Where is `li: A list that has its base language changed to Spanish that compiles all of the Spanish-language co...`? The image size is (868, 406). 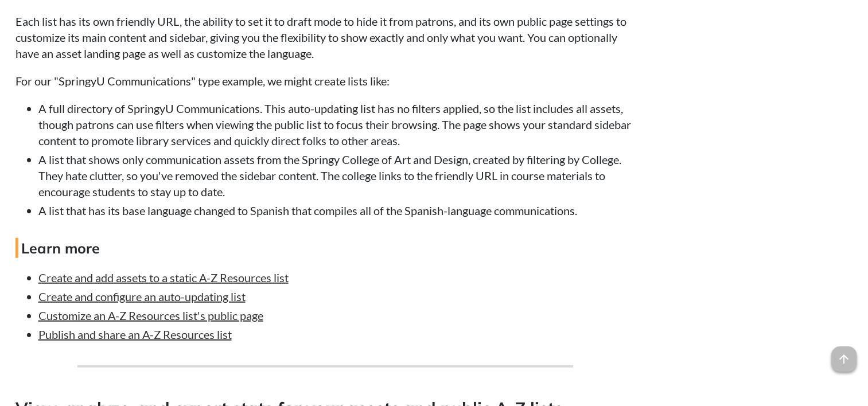
li: A list that has its base language changed to Spanish that compiles all of the Spanish-language co... is located at coordinates (337, 210).